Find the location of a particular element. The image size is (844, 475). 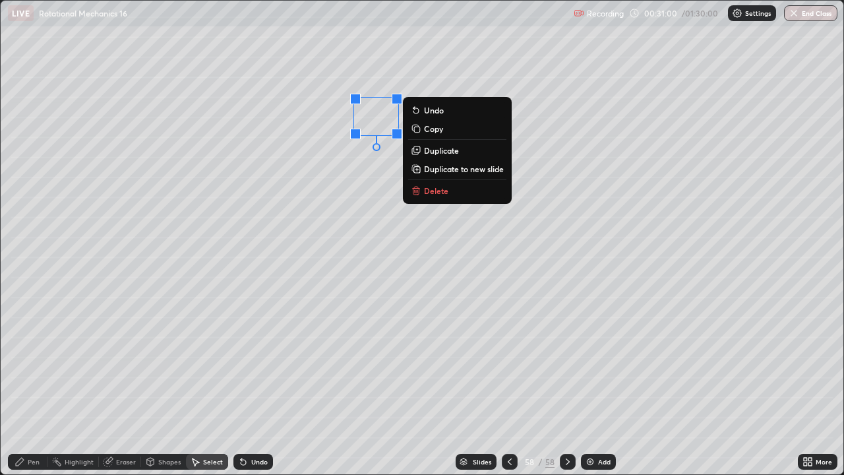

div: Pen is located at coordinates (34, 462).